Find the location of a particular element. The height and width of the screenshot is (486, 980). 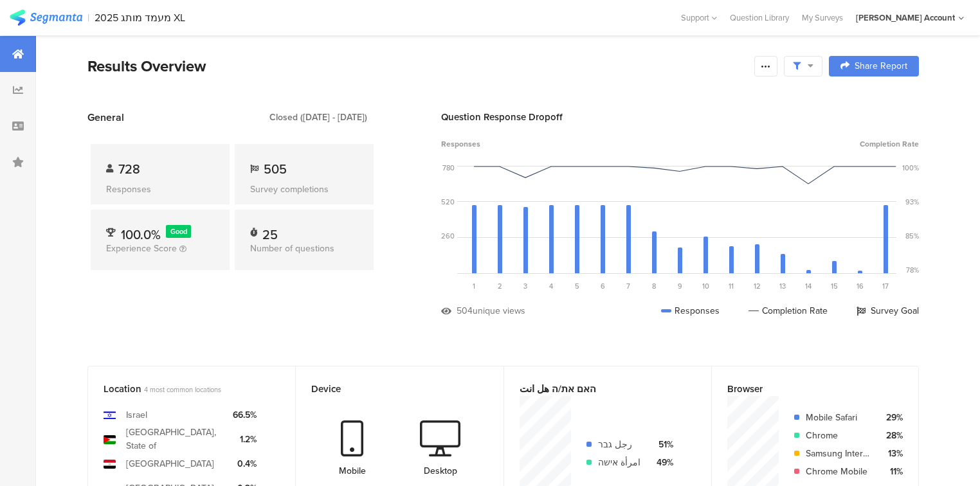

span: Share Report is located at coordinates (881, 66).